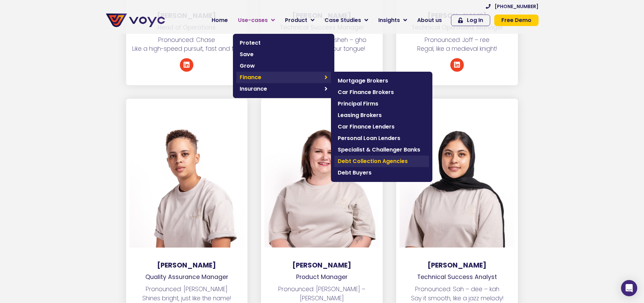 The image size is (644, 303). I want to click on span: Home, so click(220, 20).